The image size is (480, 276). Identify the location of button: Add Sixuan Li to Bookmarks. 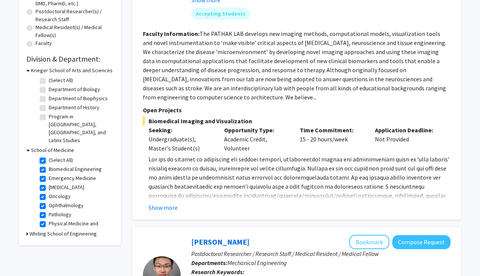
(369, 242).